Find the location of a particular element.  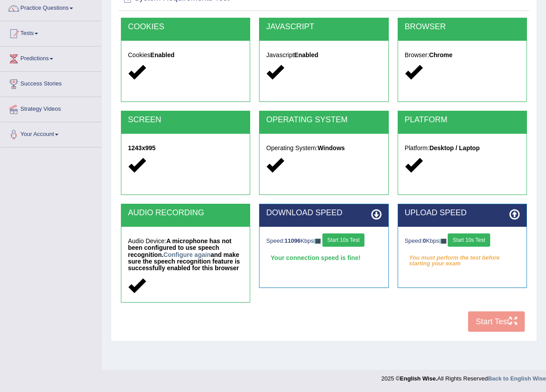

h2: JAVASCRIPT is located at coordinates (324, 27).